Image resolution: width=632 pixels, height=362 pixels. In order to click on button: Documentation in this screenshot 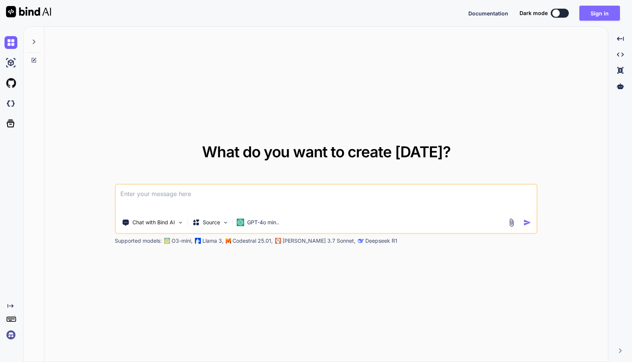, I will do `click(488, 13)`.